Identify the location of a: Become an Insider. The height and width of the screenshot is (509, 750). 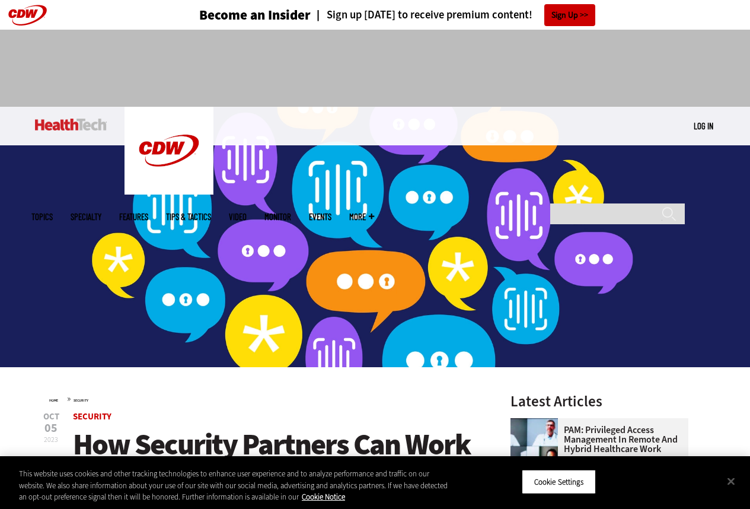
(232, 15).